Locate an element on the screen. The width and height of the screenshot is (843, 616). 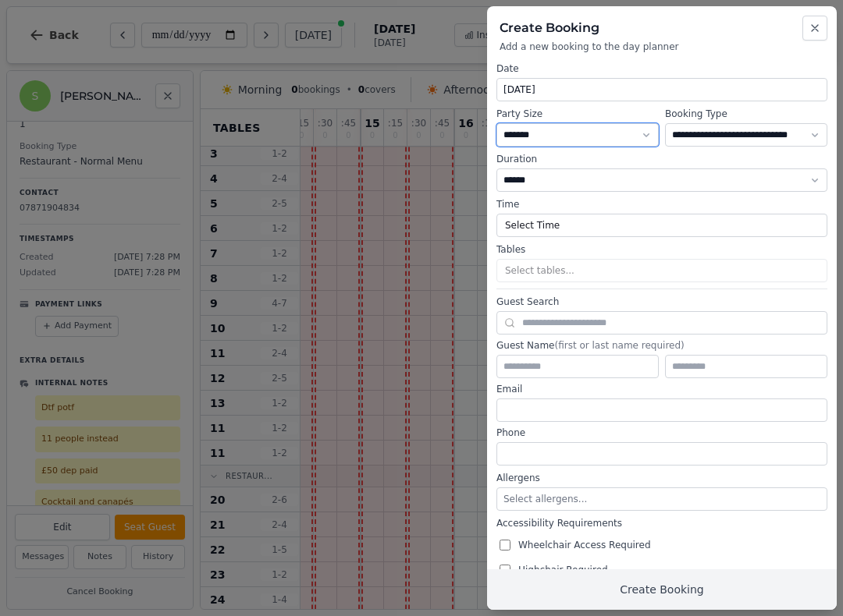
button: Select Time is located at coordinates (662, 226).